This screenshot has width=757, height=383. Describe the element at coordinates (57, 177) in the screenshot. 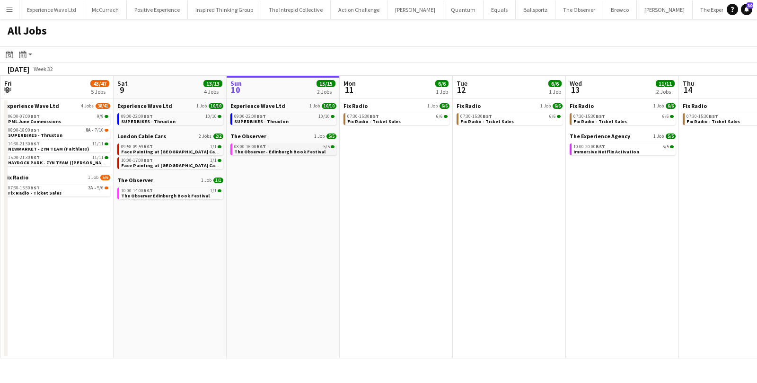

I see `a: Fix Radio1 Job5/6` at that location.